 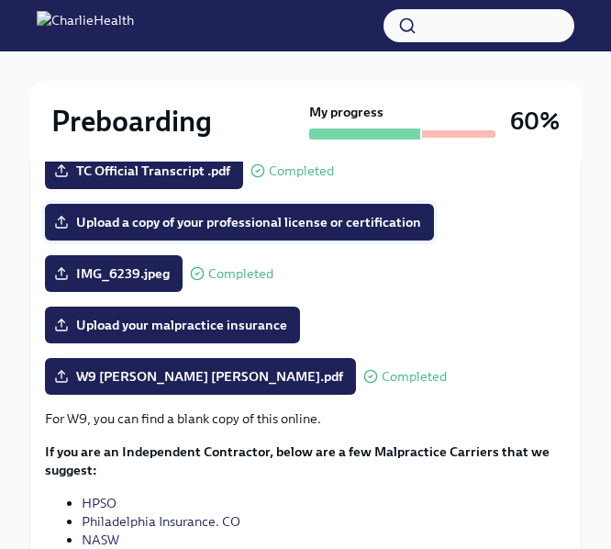 What do you see at coordinates (114, 274) in the screenshot?
I see `span: IMG_6239.jpeg` at bounding box center [114, 274].